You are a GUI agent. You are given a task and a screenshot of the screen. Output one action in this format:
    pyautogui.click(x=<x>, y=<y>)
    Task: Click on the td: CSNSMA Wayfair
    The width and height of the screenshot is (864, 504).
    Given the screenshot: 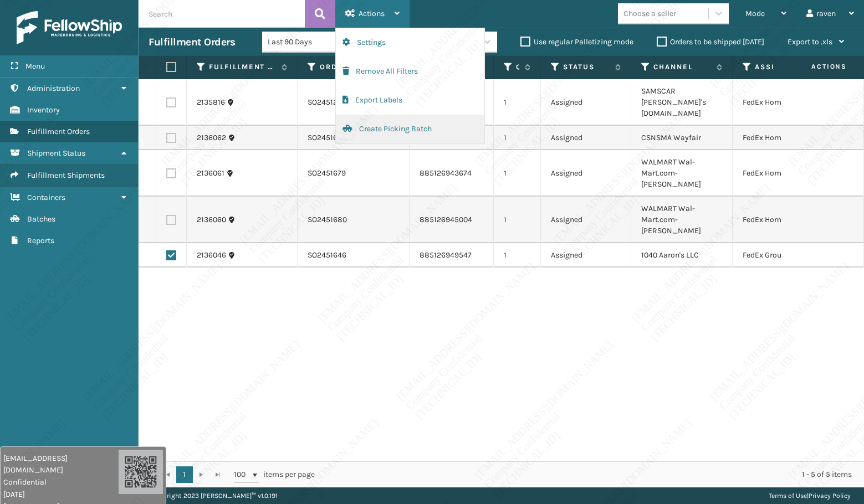 What is the action you would take?
    pyautogui.click(x=682, y=138)
    